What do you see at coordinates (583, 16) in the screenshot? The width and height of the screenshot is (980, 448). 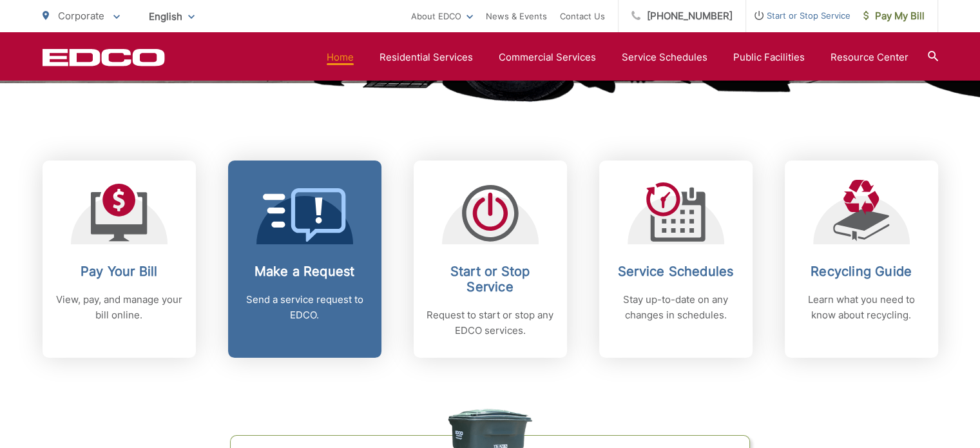 I see `a: Contact Us` at bounding box center [583, 16].